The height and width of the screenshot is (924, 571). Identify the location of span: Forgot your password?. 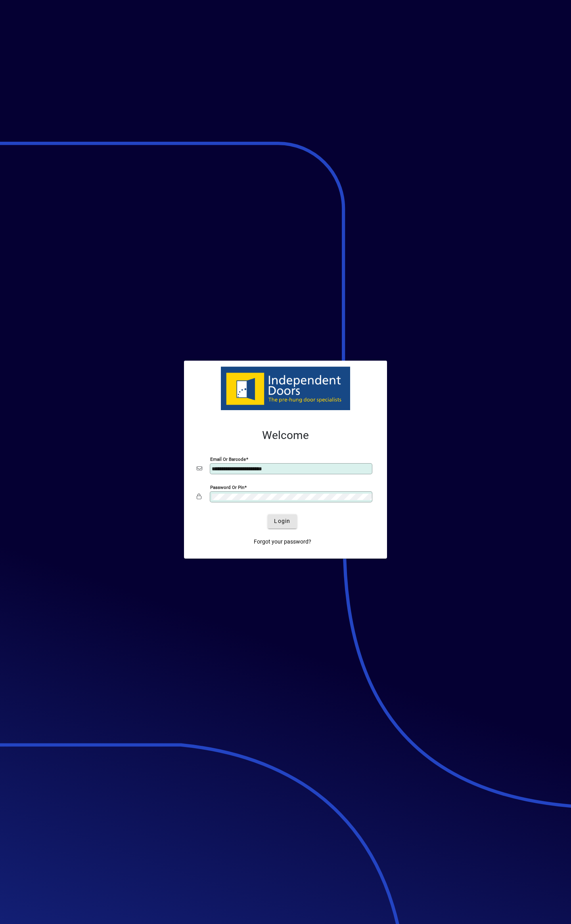
(283, 542).